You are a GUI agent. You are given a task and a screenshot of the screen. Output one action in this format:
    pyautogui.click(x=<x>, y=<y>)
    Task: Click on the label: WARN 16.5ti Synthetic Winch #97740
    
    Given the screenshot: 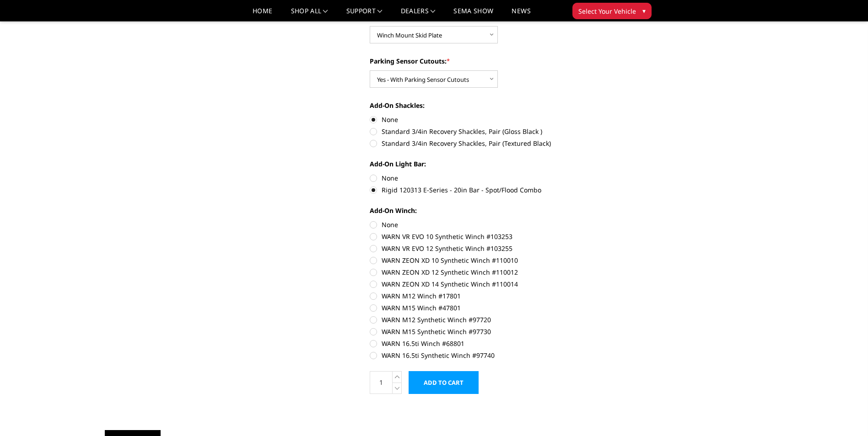 What is the action you would take?
    pyautogui.click(x=496, y=355)
    